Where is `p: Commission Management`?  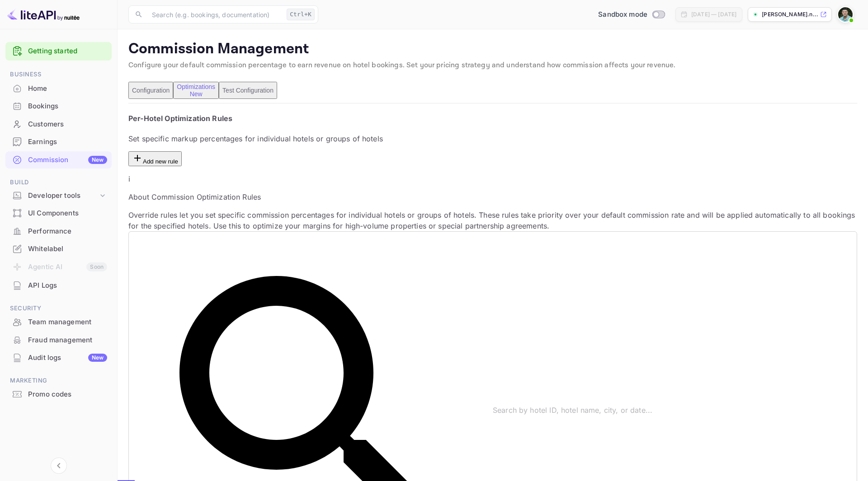
p: Commission Management is located at coordinates (493, 49).